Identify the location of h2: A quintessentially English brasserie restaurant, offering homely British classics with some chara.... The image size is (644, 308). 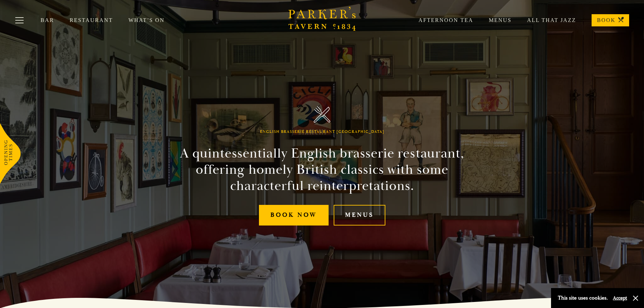
(322, 170).